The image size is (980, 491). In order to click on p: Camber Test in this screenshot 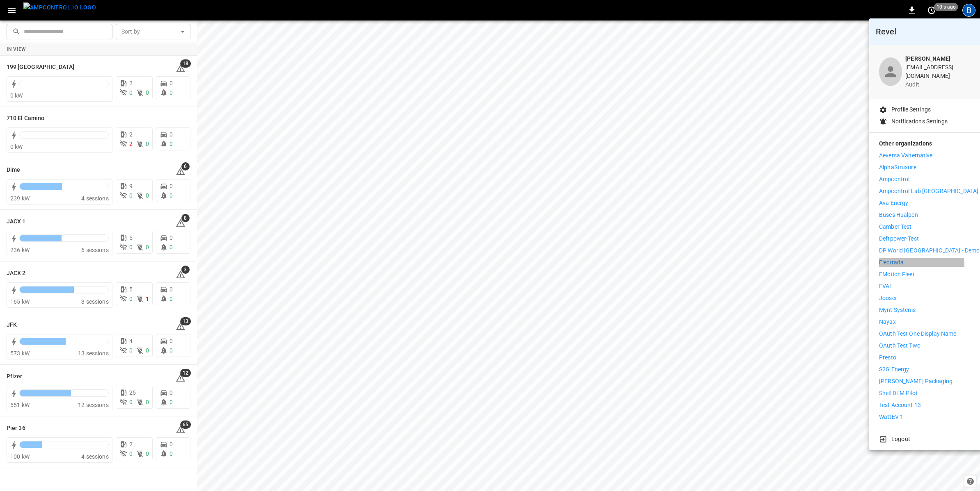, I will do `click(895, 226)`.